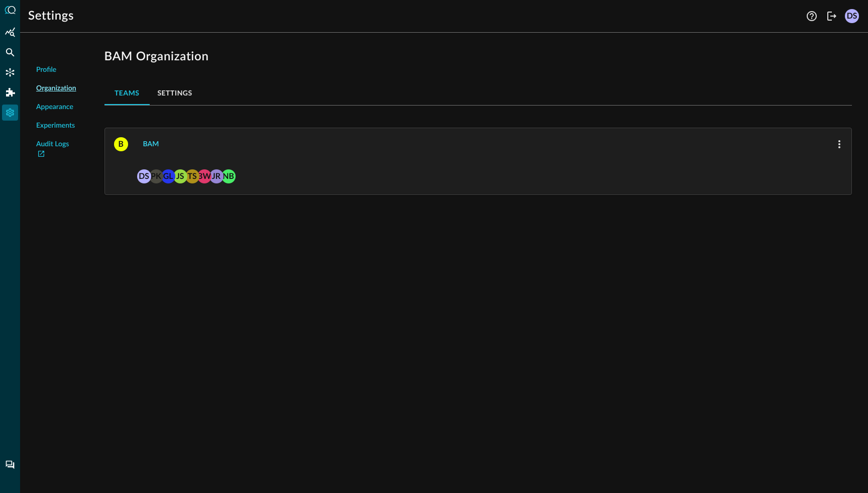  What do you see at coordinates (181, 175) in the screenshot?
I see `span: jstorino@bamfunds.com` at bounding box center [181, 175].